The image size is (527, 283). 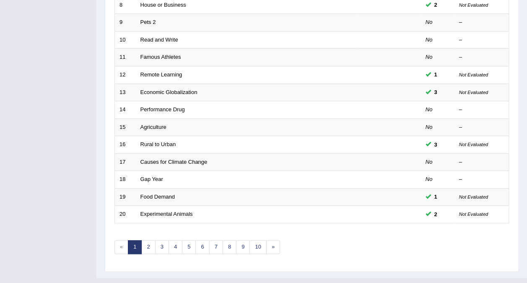 What do you see at coordinates (158, 196) in the screenshot?
I see `a: Food Demand` at bounding box center [158, 196].